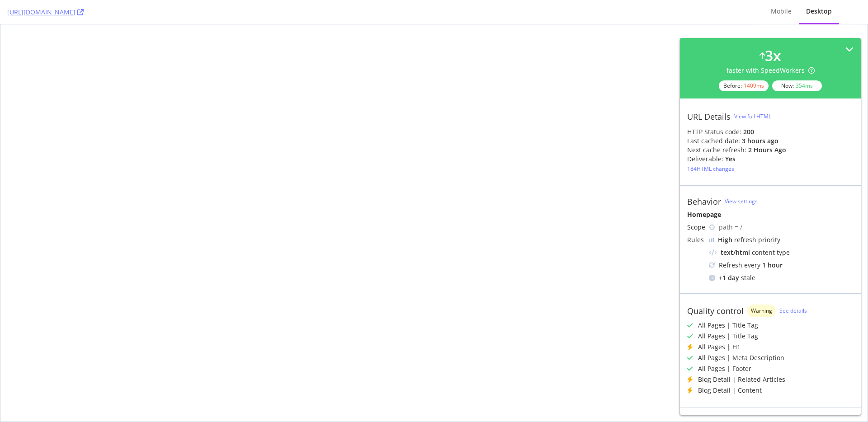 The height and width of the screenshot is (422, 868). What do you see at coordinates (781, 266) in the screenshot?
I see `div: Refresh every` at bounding box center [781, 266].